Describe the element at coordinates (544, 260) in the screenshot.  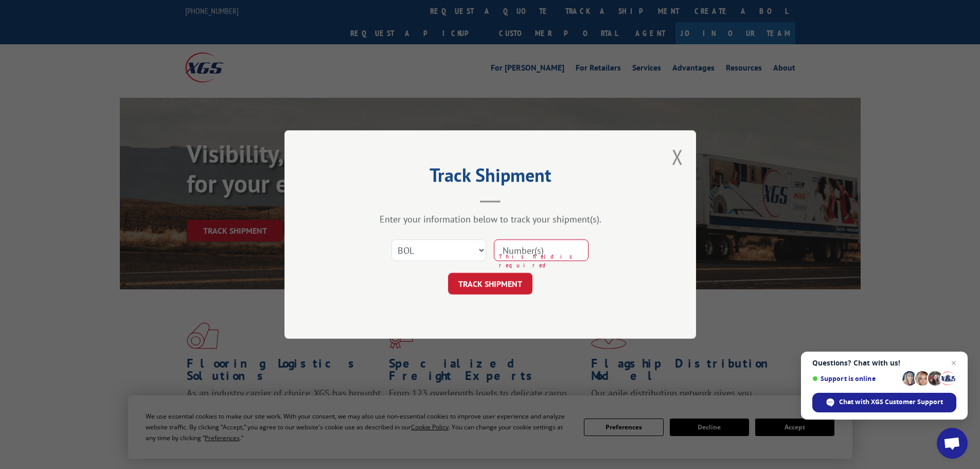
I see `span: This field is required` at that location.